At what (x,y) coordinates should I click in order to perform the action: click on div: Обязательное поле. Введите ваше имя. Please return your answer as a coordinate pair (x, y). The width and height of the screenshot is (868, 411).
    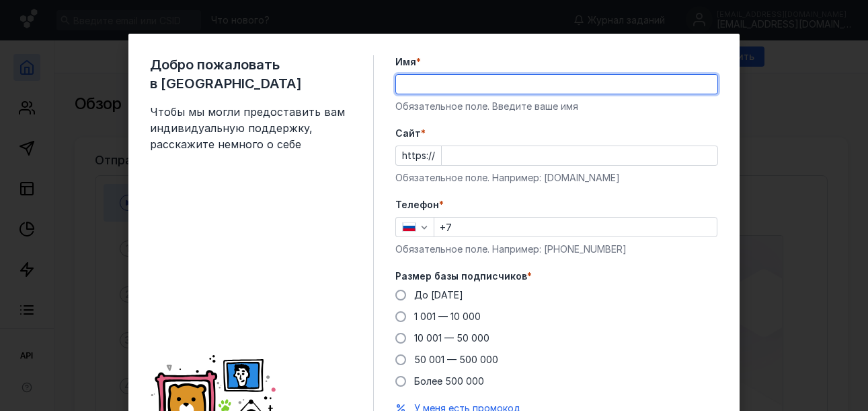
    Looking at the image, I should click on (557, 106).